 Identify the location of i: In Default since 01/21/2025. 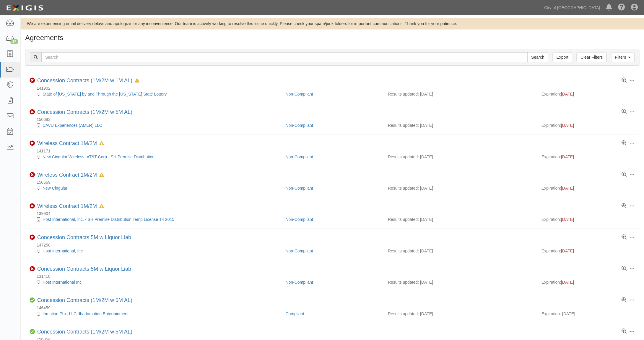
(137, 81).